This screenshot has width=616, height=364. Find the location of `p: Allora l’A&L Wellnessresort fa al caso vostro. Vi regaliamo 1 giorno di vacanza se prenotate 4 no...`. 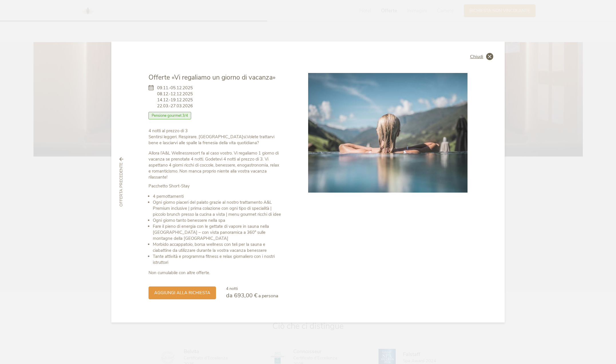

p: Allora l’A&L Wellnessresort fa al caso vostro. Vi regaliamo 1 giorno di vacanza se prenotate 4 no... is located at coordinates (215, 165).